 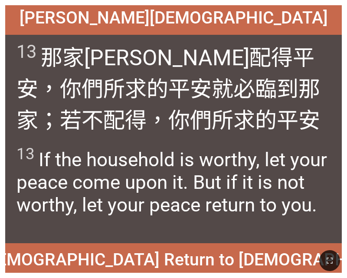 I want to click on wg3362: 配得, so click(x=169, y=136).